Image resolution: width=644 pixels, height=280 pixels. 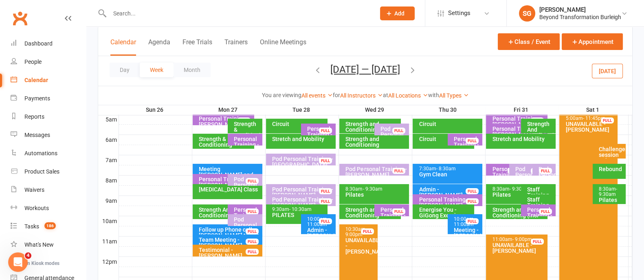 What do you see at coordinates (397, 13) in the screenshot?
I see `button: Add` at bounding box center [397, 13].